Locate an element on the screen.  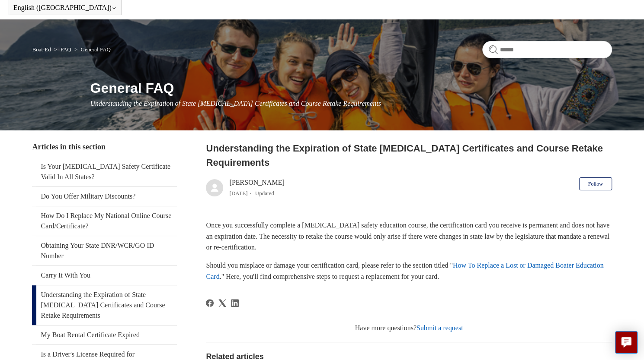
a: LinkedIn is located at coordinates (235, 303).